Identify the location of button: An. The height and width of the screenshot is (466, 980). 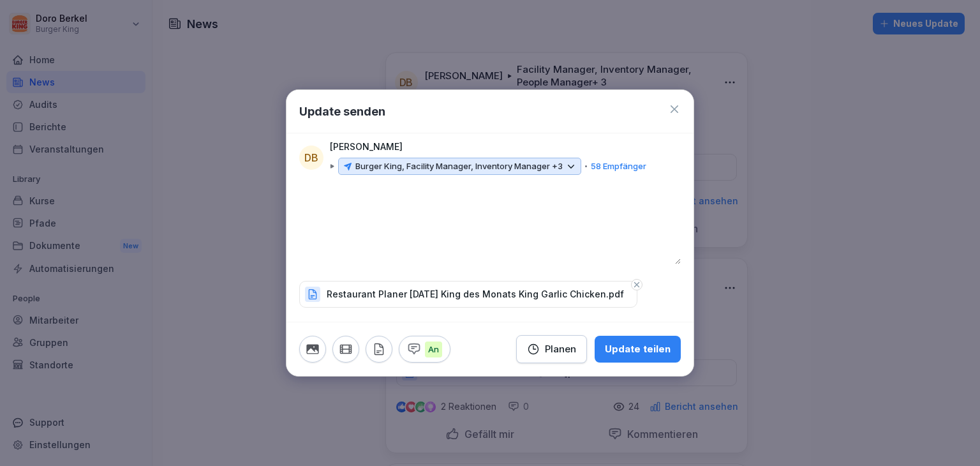
(424, 349).